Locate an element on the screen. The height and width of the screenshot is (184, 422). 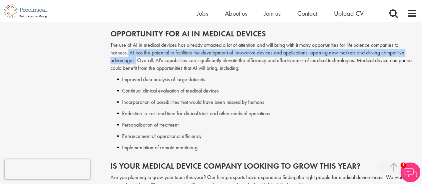
li: Personalisation of treatment is located at coordinates (267, 125).